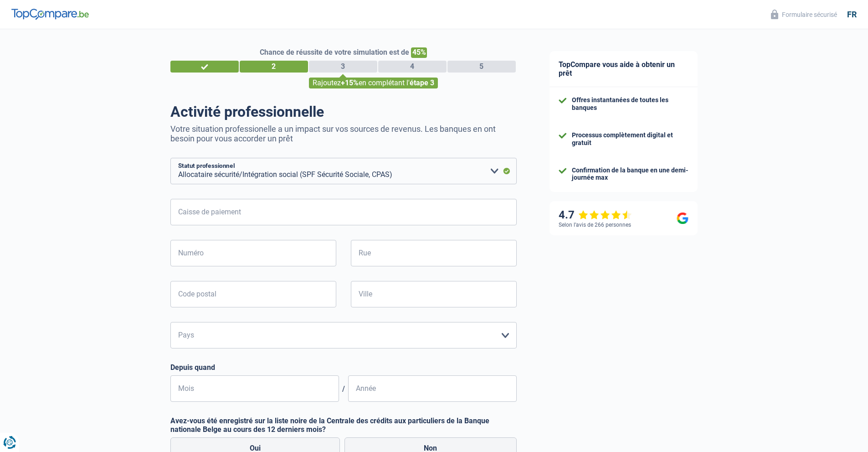 This screenshot has height=452, width=868. Describe the element at coordinates (344, 112) in the screenshot. I see `h1: Activité professionnelle` at that location.